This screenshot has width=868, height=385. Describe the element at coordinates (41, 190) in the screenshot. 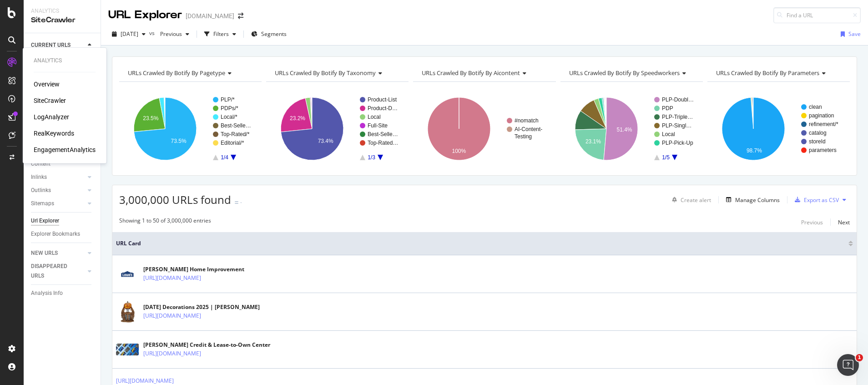

I see `div: Outlinks` at that location.